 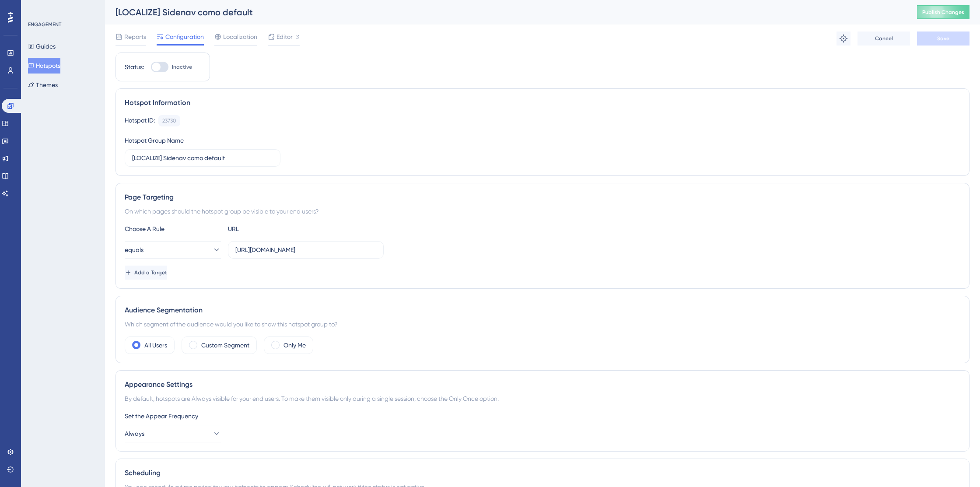 What do you see at coordinates (136, 37) in the screenshot?
I see `span: Reports` at bounding box center [136, 37].